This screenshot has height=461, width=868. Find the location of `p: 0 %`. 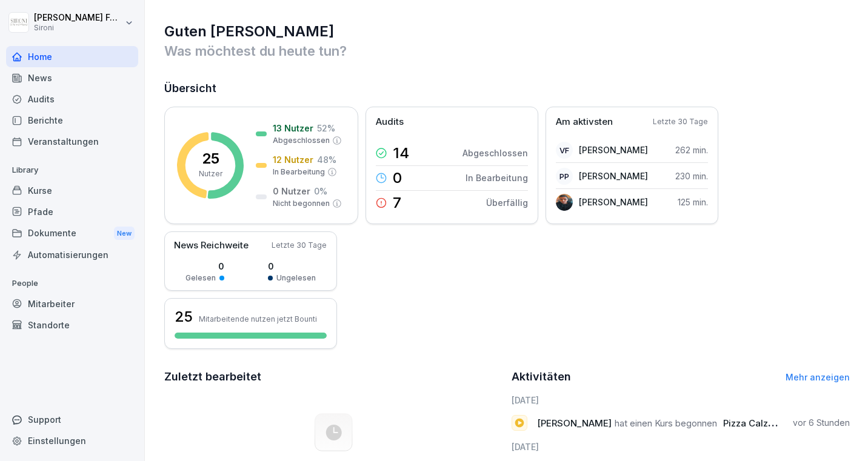

p: 0 % is located at coordinates (320, 191).